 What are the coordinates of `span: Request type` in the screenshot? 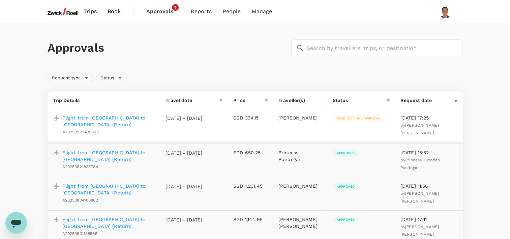 It's located at (66, 78).